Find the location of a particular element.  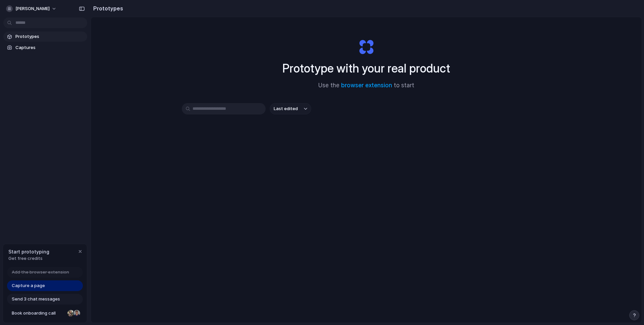

span: Send 3 chat messages is located at coordinates (36, 299).